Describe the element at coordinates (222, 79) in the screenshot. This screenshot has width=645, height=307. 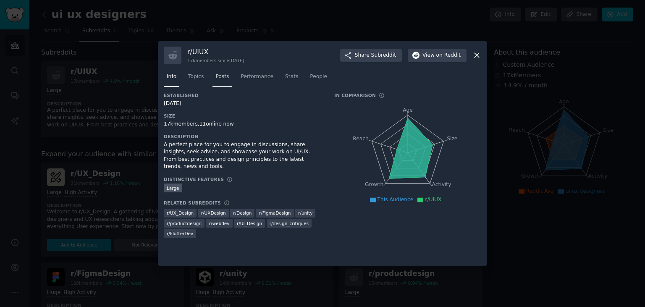
I see `a: Posts` at that location.